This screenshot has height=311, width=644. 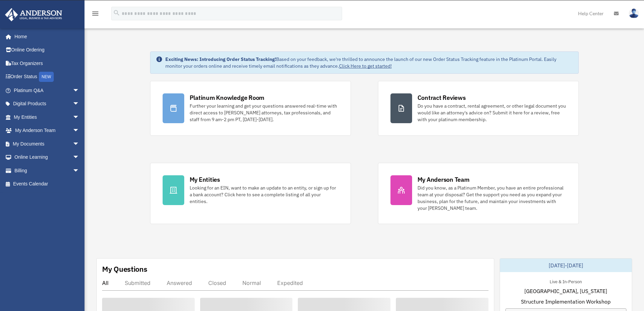 I want to click on div: Contract Reviews, so click(x=441, y=97).